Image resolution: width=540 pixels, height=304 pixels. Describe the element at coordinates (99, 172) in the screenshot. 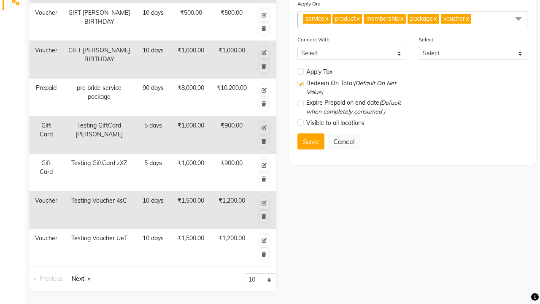

I see `td: Testing GiftCard zXZ` at that location.